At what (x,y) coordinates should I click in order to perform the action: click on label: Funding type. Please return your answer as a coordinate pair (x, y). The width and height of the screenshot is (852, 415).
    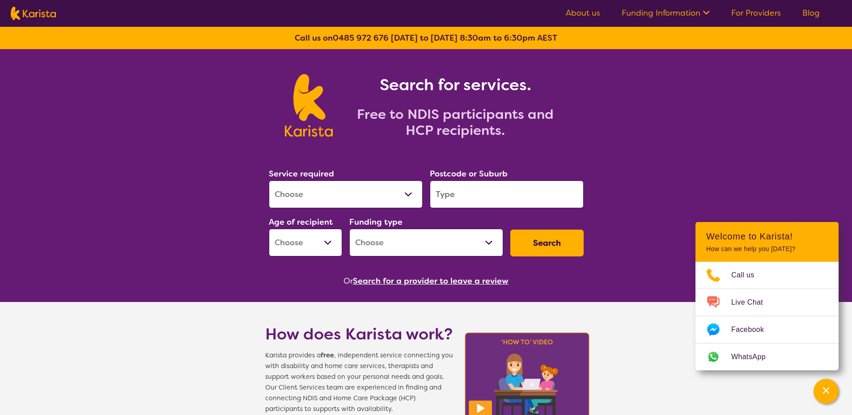
    Looking at the image, I should click on (376, 222).